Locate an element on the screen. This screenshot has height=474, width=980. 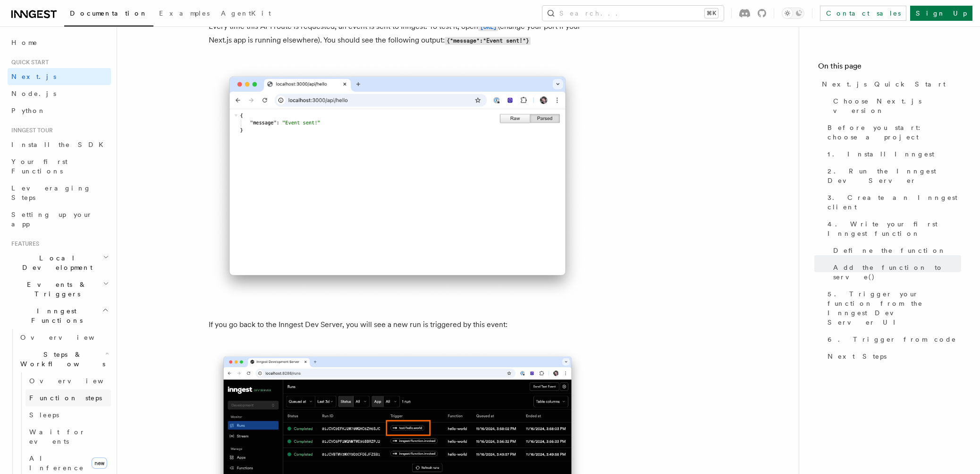
span: 6. Trigger from code is located at coordinates (892, 339).